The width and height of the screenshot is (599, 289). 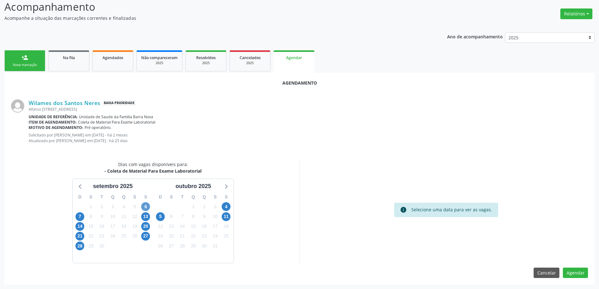 I want to click on span: sábado, 11 de outubro de 2025, so click(x=226, y=217).